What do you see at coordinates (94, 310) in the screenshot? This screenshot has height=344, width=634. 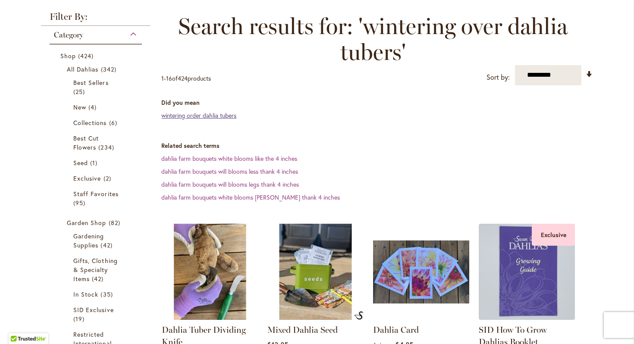 I see `span: SID Exclusive` at bounding box center [94, 310].